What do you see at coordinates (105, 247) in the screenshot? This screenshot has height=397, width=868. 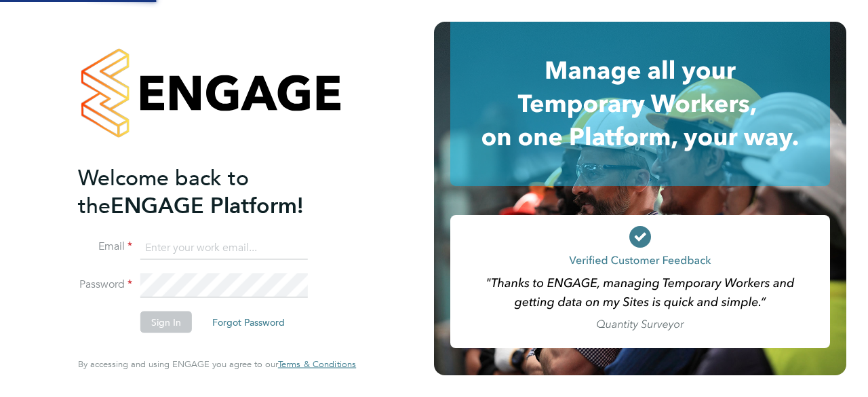 I see `label: Email` at bounding box center [105, 247].